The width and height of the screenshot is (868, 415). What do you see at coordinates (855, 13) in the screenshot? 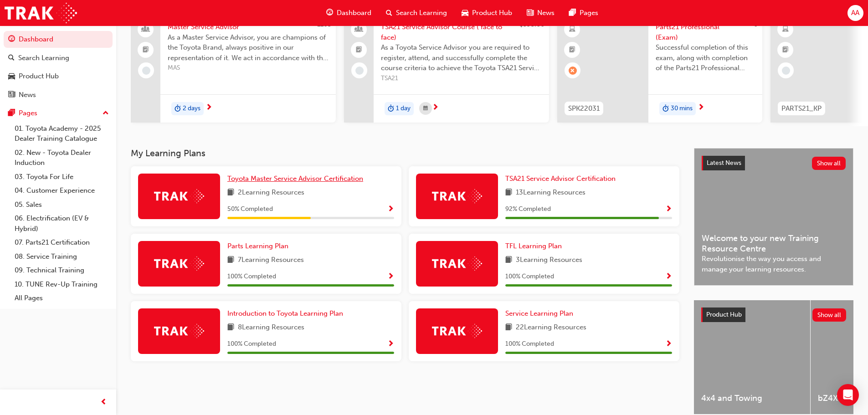
I see `button: AA` at bounding box center [855, 13].